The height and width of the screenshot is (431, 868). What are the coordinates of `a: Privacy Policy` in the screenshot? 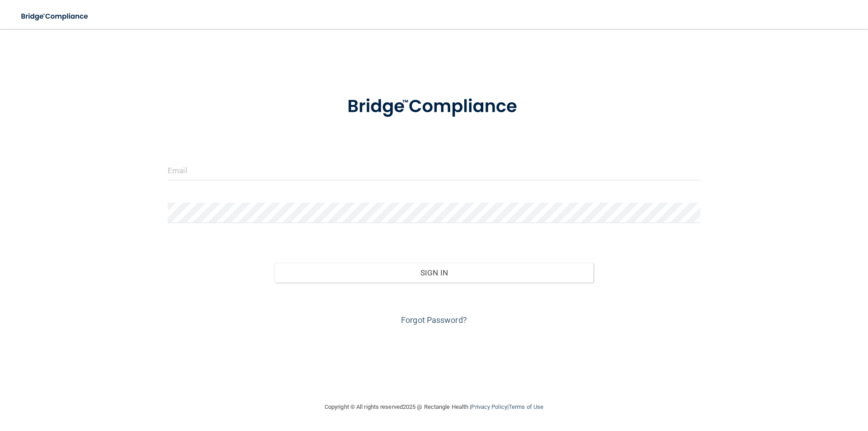 It's located at (489, 407).